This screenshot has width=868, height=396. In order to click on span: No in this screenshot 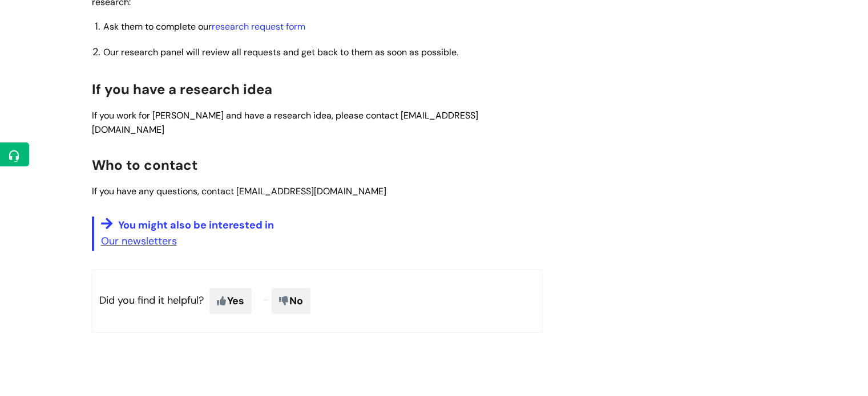, I will do `click(291, 301)`.